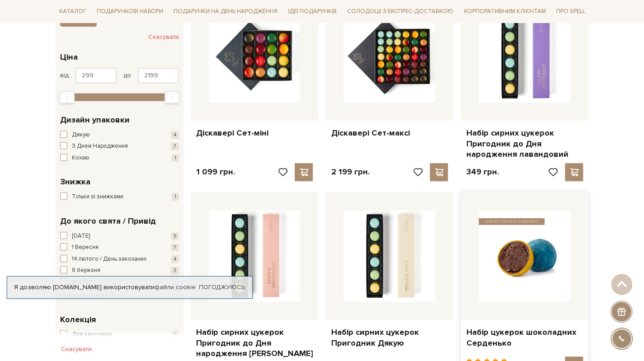 The width and height of the screenshot is (644, 361). What do you see at coordinates (86, 270) in the screenshot?
I see `span: 8 березня` at bounding box center [86, 270].